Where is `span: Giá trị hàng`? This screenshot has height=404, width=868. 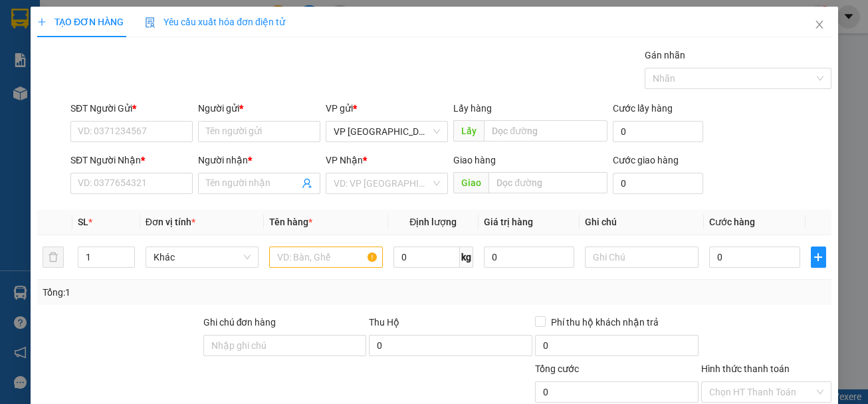 span: Giá trị hàng is located at coordinates (508, 222).